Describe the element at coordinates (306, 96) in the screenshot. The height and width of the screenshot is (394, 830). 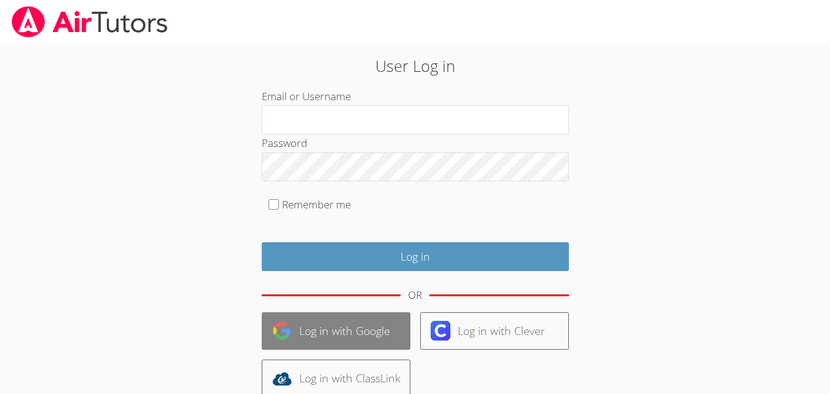
I see `label: Email or Username` at that location.